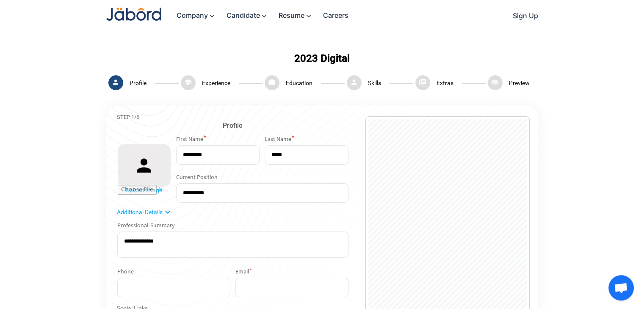 The height and width of the screenshot is (309, 644). I want to click on div: STEP 1/6, so click(233, 117).